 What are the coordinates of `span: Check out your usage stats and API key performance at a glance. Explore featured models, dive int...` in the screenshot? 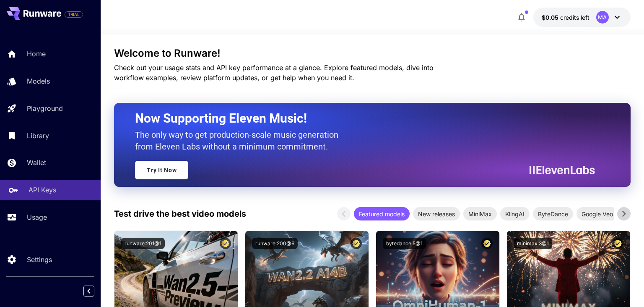 It's located at (274, 72).